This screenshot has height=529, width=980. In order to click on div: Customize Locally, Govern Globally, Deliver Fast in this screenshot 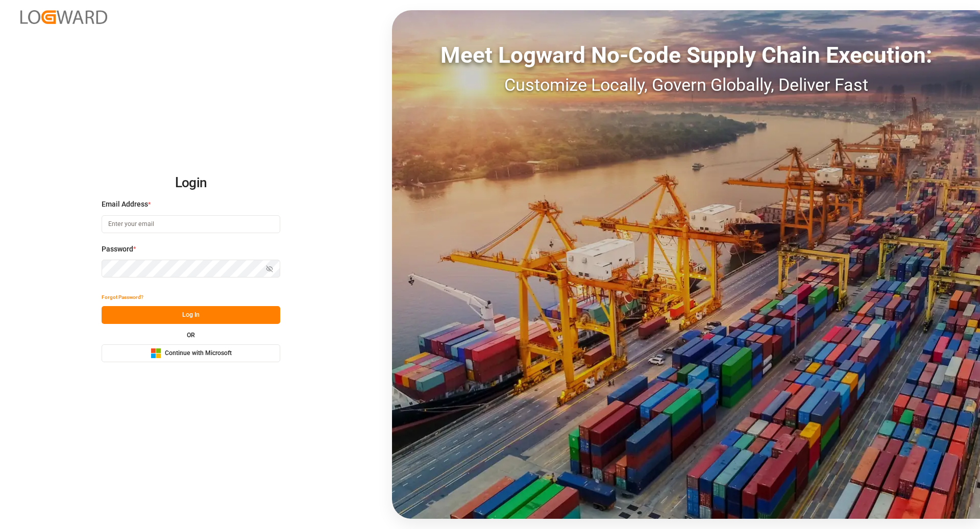, I will do `click(687, 85)`.